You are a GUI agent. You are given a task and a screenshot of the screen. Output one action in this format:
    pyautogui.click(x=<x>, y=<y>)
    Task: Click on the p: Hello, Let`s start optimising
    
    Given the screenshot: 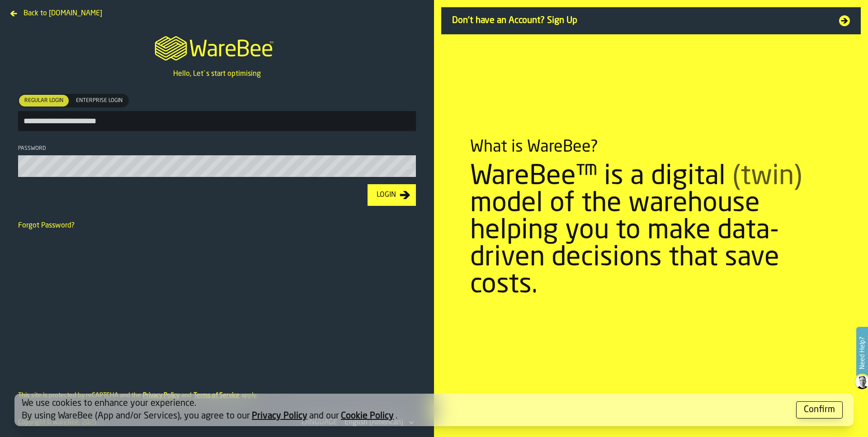 What is the action you would take?
    pyautogui.click(x=217, y=74)
    